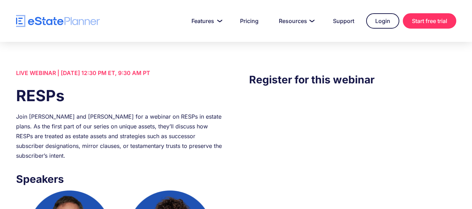 The image size is (472, 209). Describe the element at coordinates (343, 21) in the screenshot. I see `a: Support` at that location.